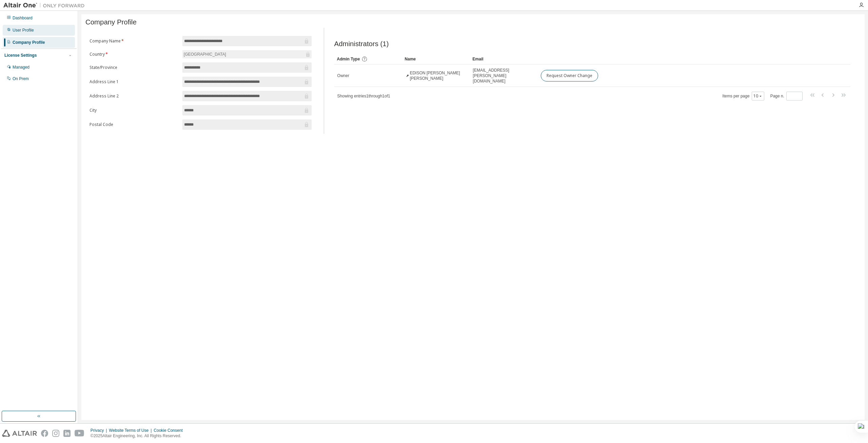 The width and height of the screenshot is (868, 443). I want to click on span: Company Profile, so click(111, 22).